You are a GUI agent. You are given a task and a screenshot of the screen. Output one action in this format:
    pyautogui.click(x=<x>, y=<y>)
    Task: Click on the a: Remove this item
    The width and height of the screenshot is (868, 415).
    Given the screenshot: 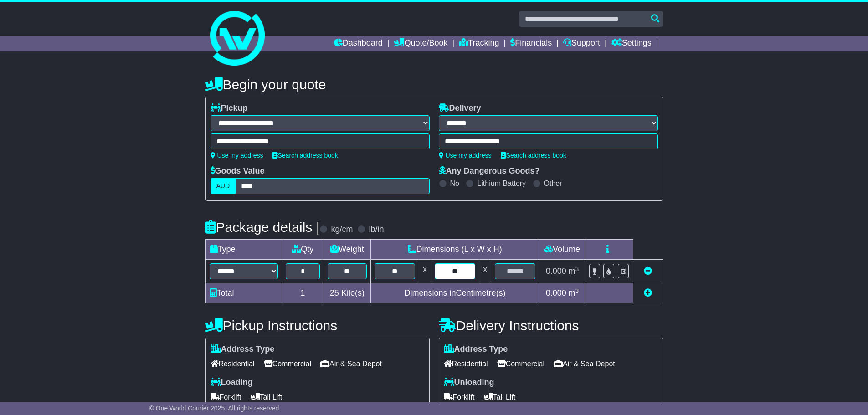 What is the action you would take?
    pyautogui.click(x=648, y=271)
    